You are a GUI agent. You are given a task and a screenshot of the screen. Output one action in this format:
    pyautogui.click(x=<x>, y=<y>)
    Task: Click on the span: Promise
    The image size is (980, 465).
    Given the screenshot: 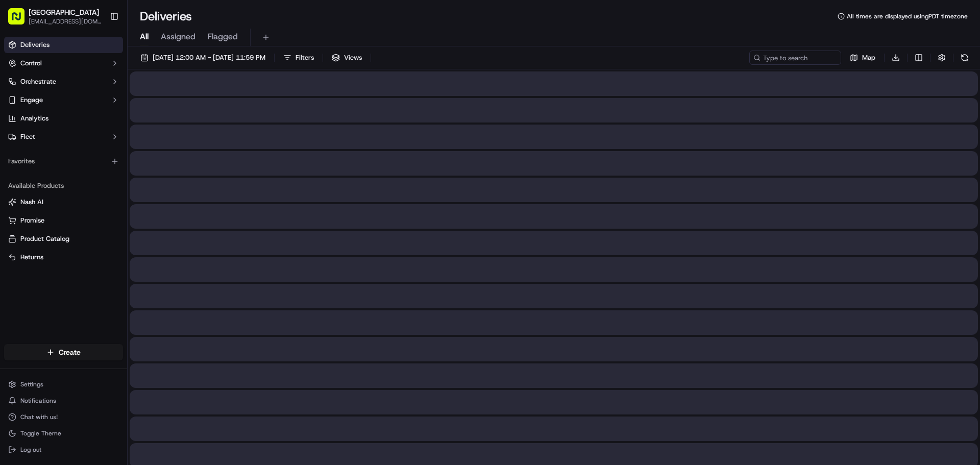 What is the action you would take?
    pyautogui.click(x=32, y=220)
    